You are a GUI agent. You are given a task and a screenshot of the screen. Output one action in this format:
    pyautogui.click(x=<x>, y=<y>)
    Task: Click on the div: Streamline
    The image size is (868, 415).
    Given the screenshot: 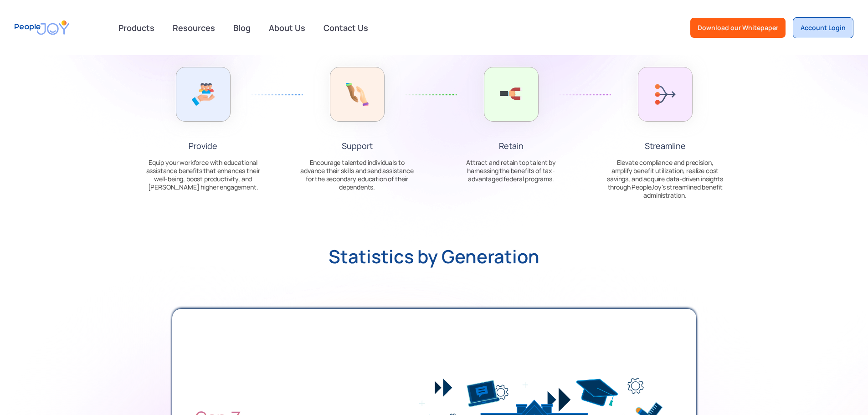 What is the action you would take?
    pyautogui.click(x=665, y=140)
    